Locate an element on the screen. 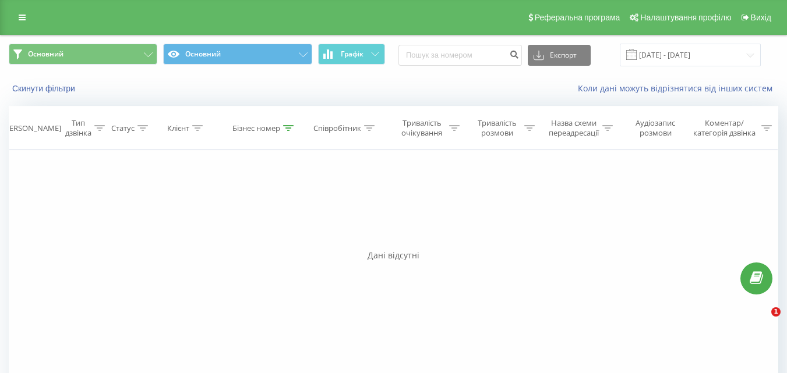 The width and height of the screenshot is (787, 373). div: Дані відсутні is located at coordinates (393, 256).